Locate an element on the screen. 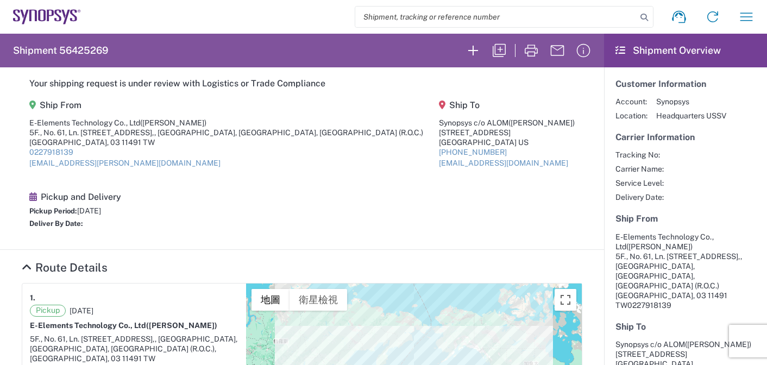  span: Carrier Name: is located at coordinates (640, 169).